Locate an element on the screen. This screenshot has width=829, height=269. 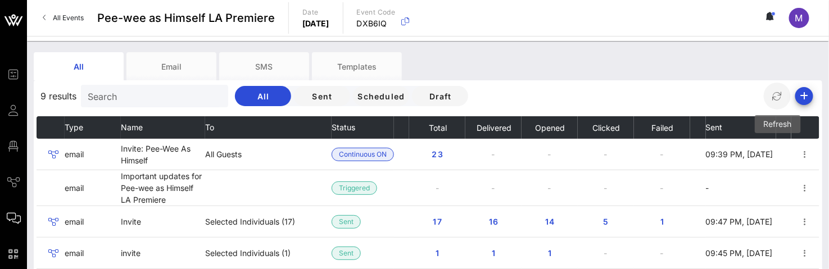
th: Type is located at coordinates (93, 128).